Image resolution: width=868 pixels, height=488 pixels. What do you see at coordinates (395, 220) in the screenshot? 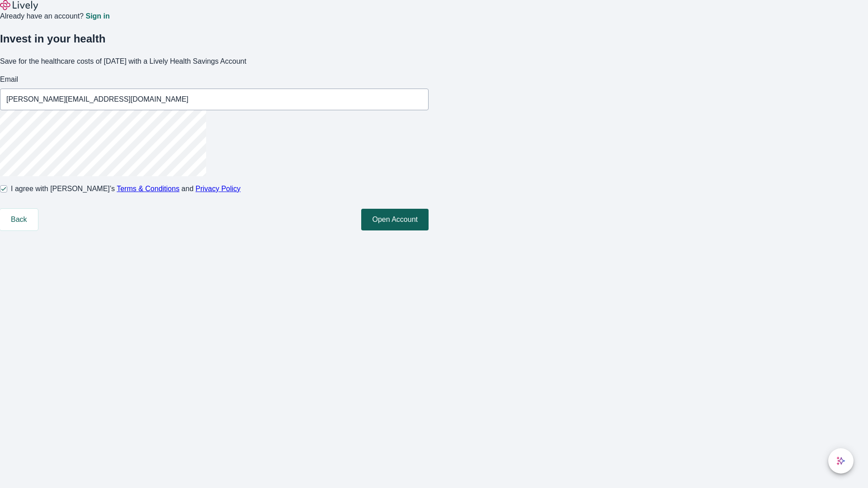
I see `button: Open Account` at bounding box center [395, 220].